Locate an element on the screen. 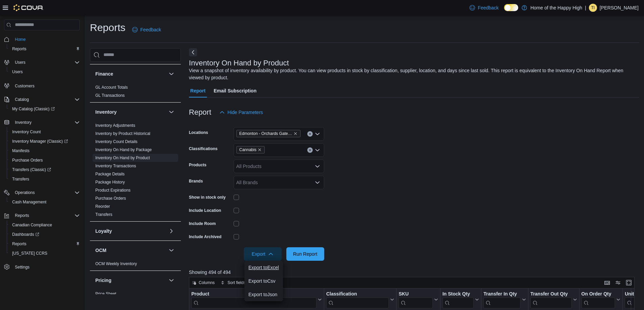  button: Finance is located at coordinates (172, 74).